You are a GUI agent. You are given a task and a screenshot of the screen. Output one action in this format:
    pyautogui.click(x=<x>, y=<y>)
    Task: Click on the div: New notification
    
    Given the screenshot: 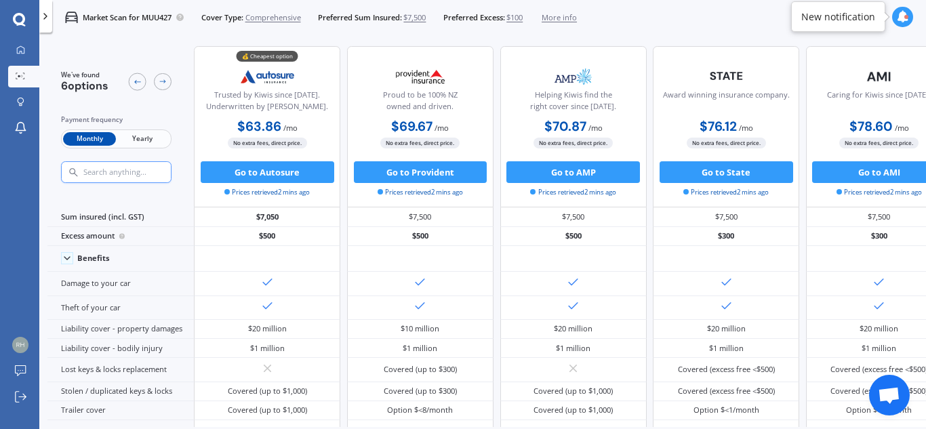 What is the action you would take?
    pyautogui.click(x=837, y=17)
    